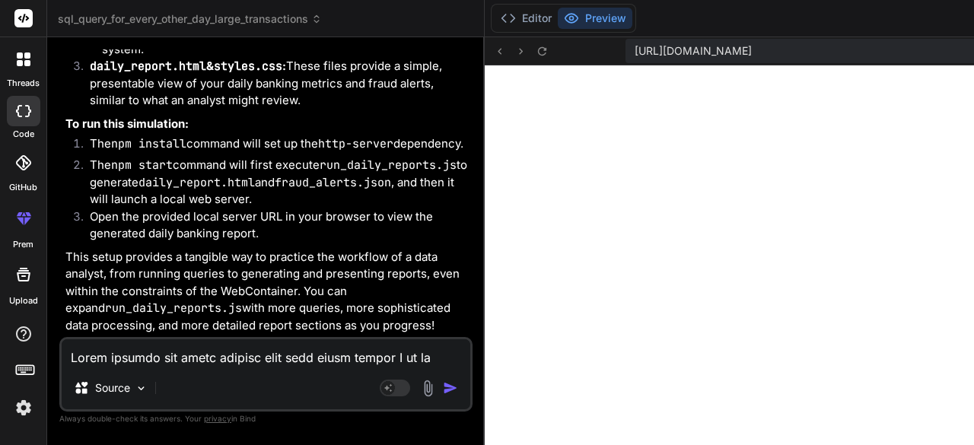  What do you see at coordinates (24, 408) in the screenshot?
I see `img: settings` at bounding box center [24, 408].